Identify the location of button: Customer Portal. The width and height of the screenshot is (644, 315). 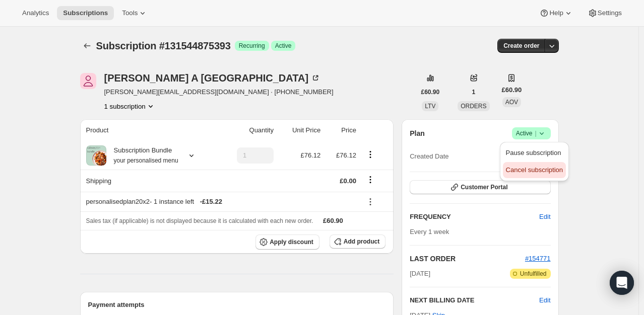
(480, 188).